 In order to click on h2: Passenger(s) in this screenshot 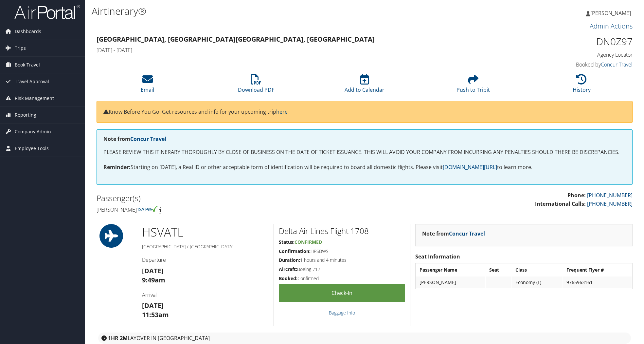, I will do `click(228, 198)`.